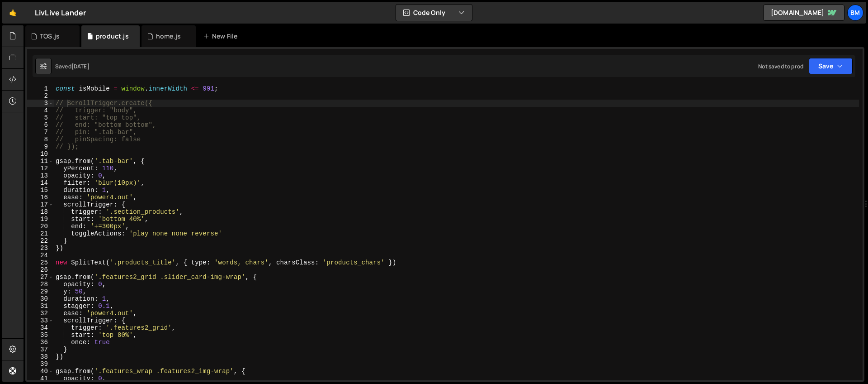  What do you see at coordinates (40, 364) in the screenshot?
I see `div: 39` at bounding box center [40, 364].